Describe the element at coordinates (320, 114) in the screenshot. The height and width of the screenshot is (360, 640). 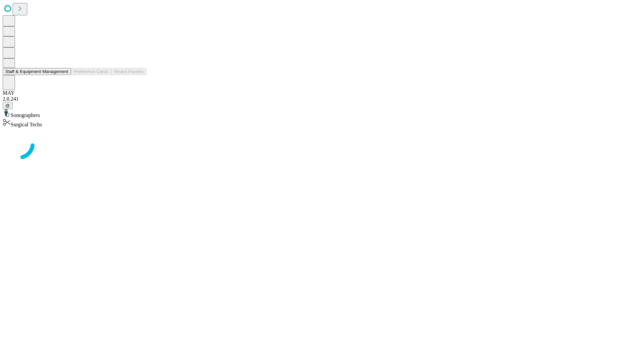
I see `div: Sonographers` at that location.